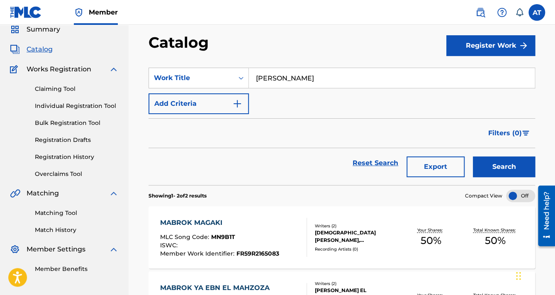  What do you see at coordinates (77, 230) in the screenshot?
I see `a: Match History` at bounding box center [77, 230].